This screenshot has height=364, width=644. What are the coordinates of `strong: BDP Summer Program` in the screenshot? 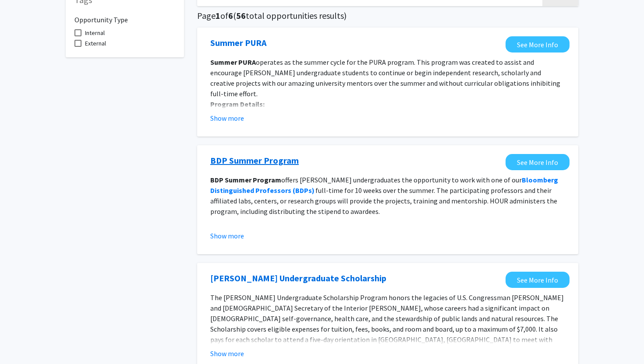 It's located at (246, 180).